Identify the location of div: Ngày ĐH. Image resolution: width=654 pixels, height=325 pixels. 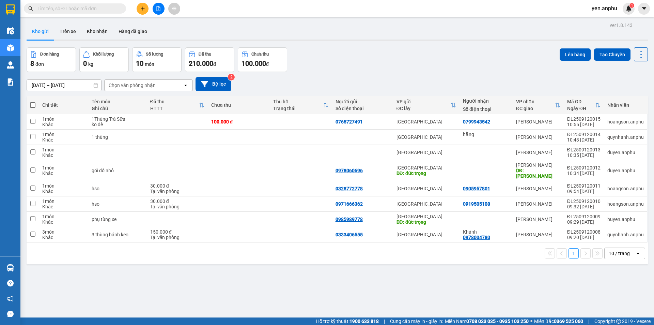
(581, 108).